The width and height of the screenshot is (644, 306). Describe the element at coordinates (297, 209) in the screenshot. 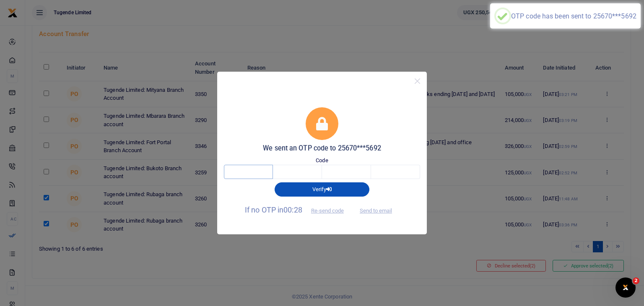

I see `span: If no OTP in` at that location.